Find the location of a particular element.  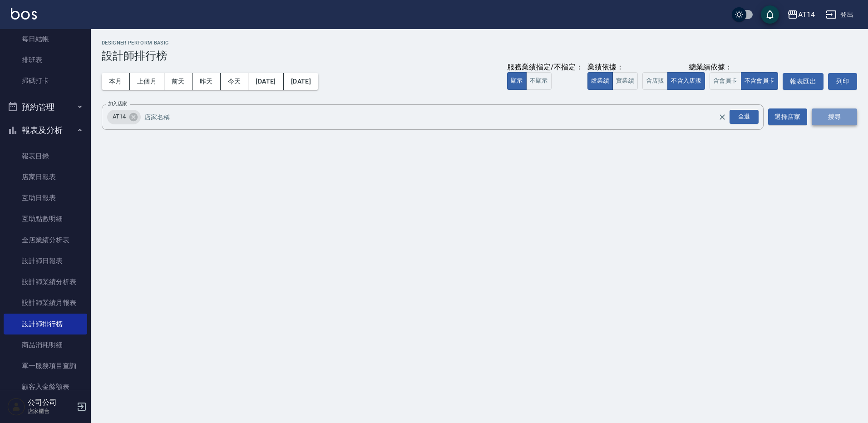

button: AT14 is located at coordinates (801, 14).